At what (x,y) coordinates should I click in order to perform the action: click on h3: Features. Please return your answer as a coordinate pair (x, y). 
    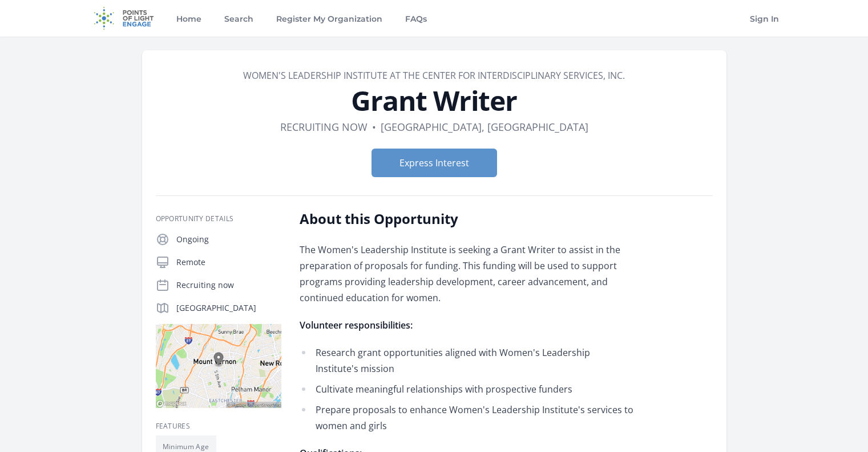
    Looking at the image, I should click on (218, 426).